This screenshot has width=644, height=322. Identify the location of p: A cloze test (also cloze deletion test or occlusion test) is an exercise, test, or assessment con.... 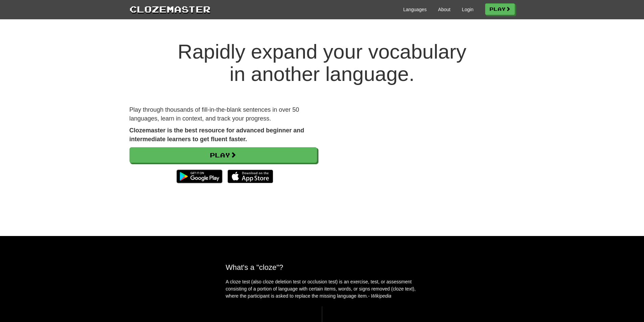
(322, 289).